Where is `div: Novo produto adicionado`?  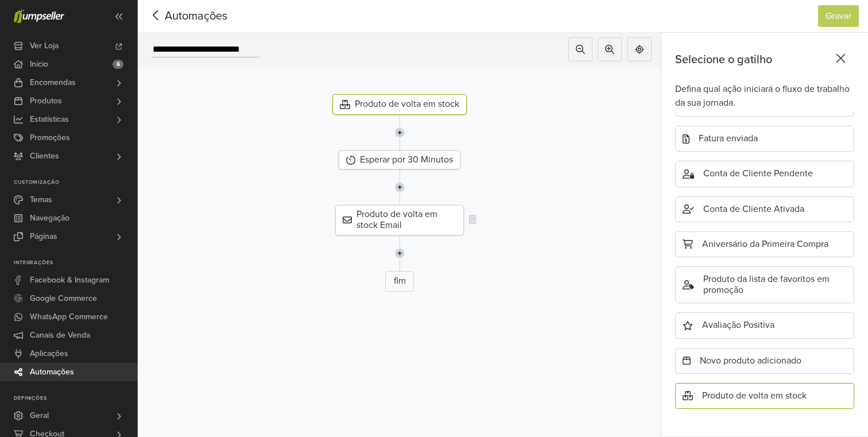 div: Novo produto adicionado is located at coordinates (764, 361).